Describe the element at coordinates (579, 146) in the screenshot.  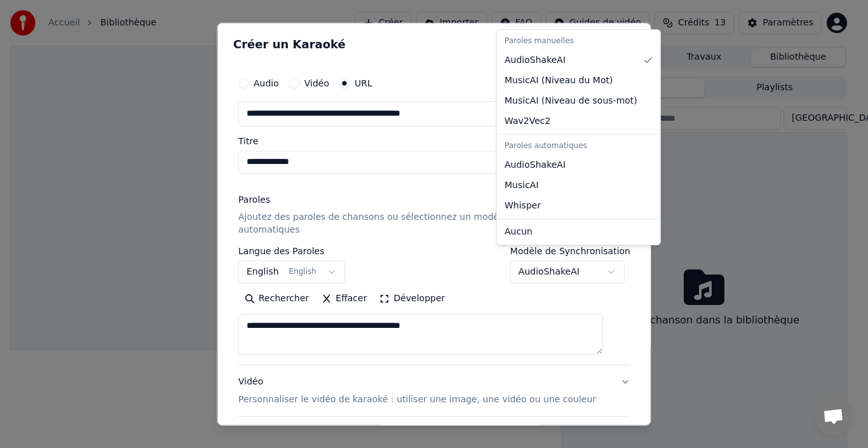
I see `div: Paroles automatiques` at that location.